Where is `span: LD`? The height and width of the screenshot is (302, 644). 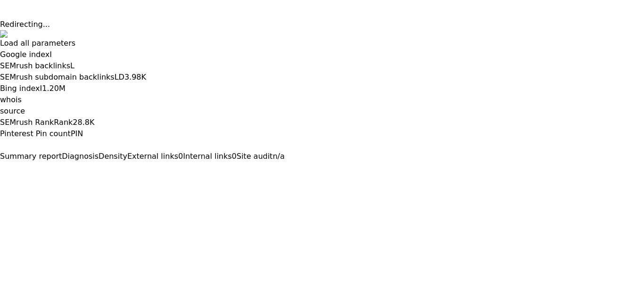
span: LD is located at coordinates (119, 77).